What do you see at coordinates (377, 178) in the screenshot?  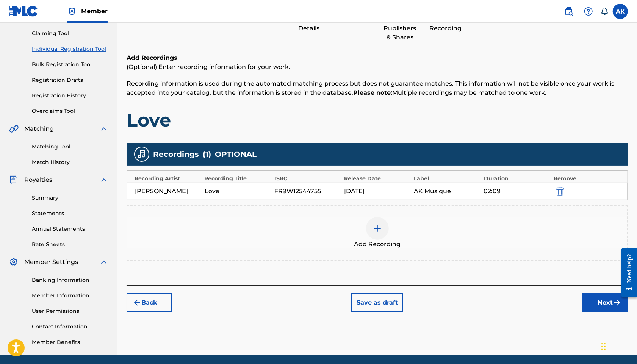 I see `div: Release Date` at bounding box center [377, 178].